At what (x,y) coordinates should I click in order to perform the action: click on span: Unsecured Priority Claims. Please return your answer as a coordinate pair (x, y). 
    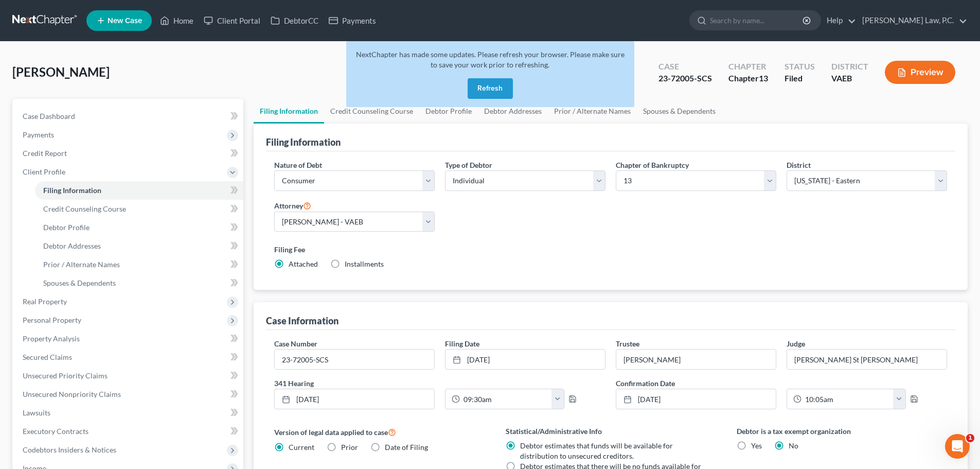
    Looking at the image, I should click on (64, 375).